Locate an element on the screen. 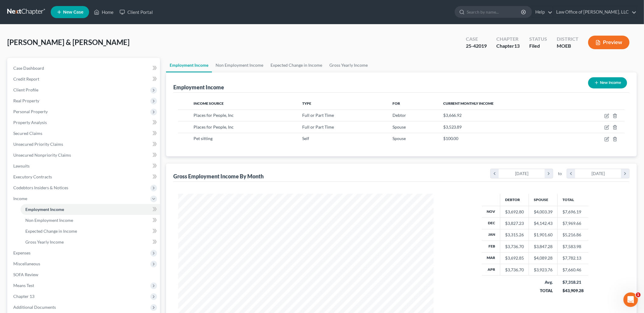 The image size is (644, 313). span: Pet sitting is located at coordinates (203, 138).